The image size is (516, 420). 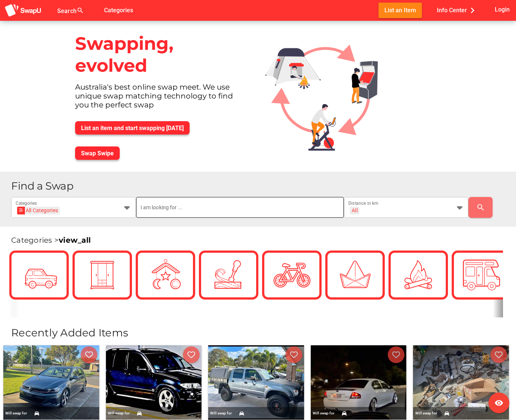 What do you see at coordinates (256, 383) in the screenshot?
I see `img: nicholas.robertson%2Bfacebook%40swapu.com.au%2F1811948362682057%2F1811948362682057-photo-0.jpg` at bounding box center [256, 383].